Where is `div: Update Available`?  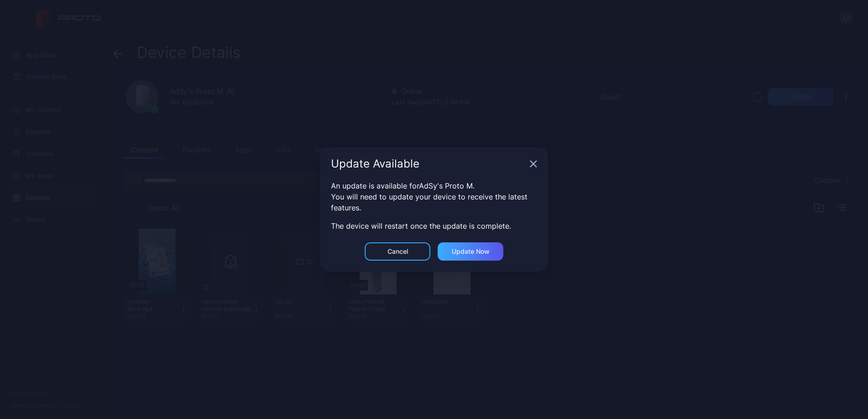
div: Update Available is located at coordinates (429, 164).